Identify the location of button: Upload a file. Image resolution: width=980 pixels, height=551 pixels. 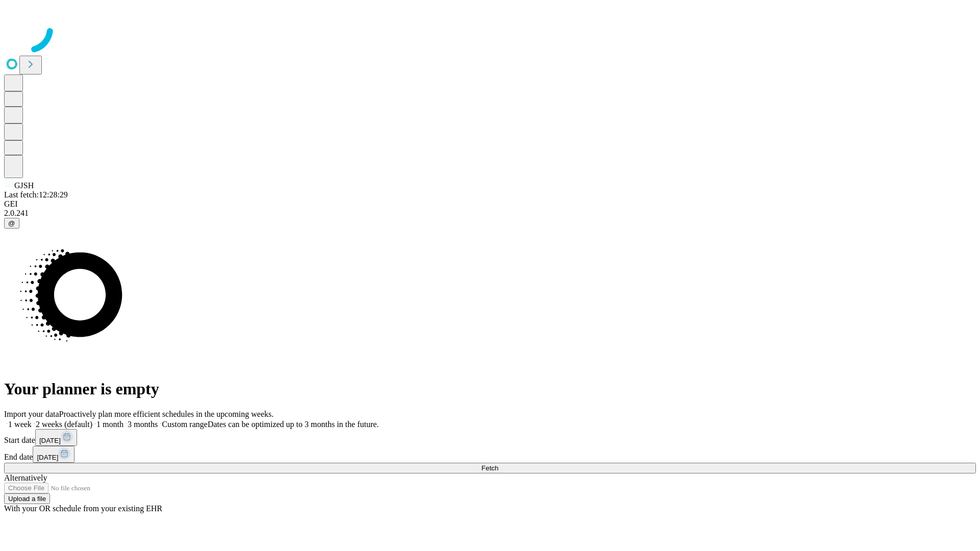
(27, 498).